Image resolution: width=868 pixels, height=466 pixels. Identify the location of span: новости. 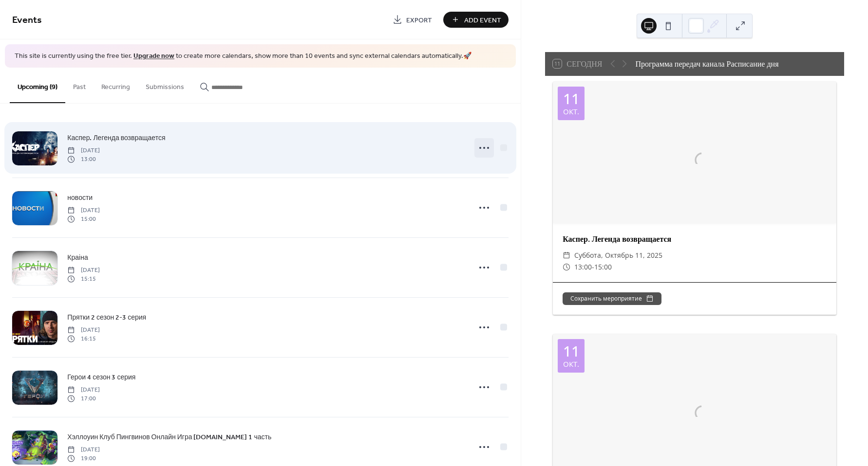
(80, 198).